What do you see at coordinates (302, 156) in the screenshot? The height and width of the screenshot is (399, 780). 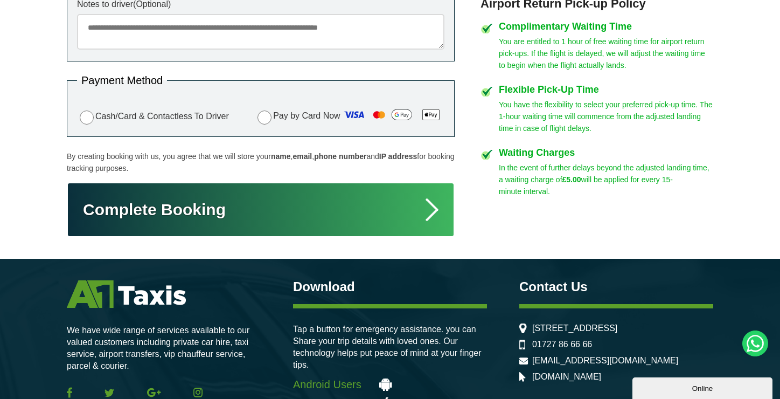 I see `strong: email` at bounding box center [302, 156].